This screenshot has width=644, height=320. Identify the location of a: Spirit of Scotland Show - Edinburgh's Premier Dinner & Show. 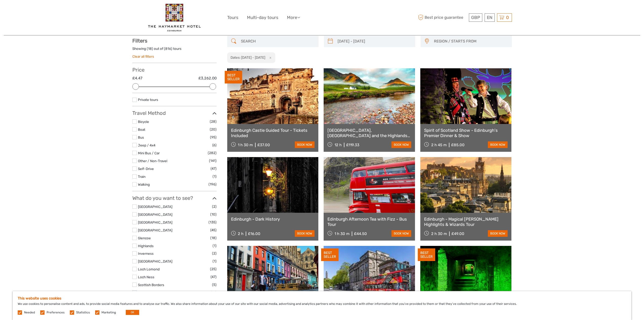
(466, 133).